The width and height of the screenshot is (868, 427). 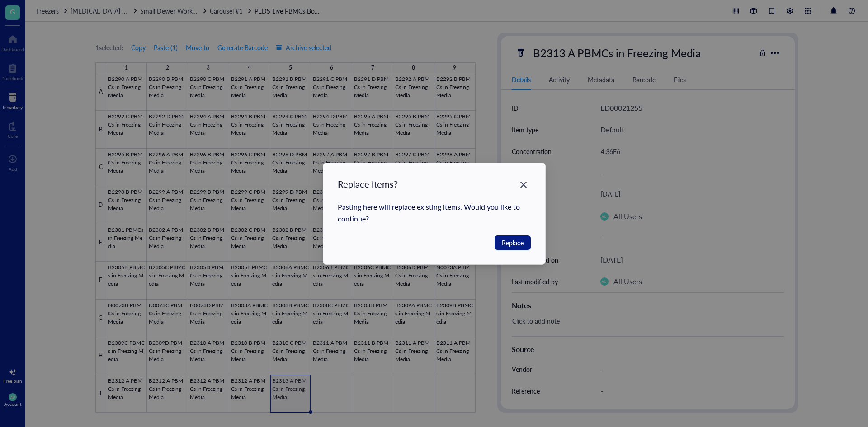 I want to click on div: Replace items?, so click(x=434, y=184).